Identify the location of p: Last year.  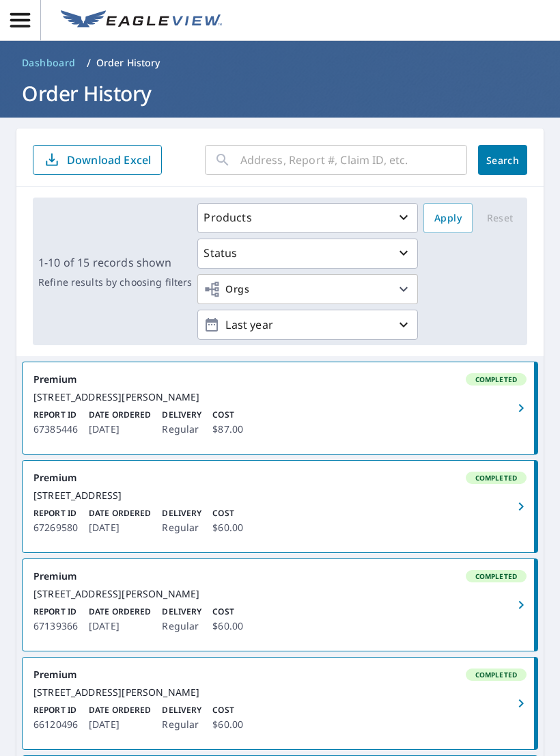
(308, 325).